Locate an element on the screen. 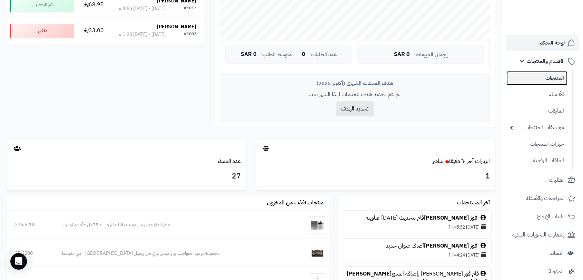 The image size is (583, 280). div: #1012 is located at coordinates (190, 9).